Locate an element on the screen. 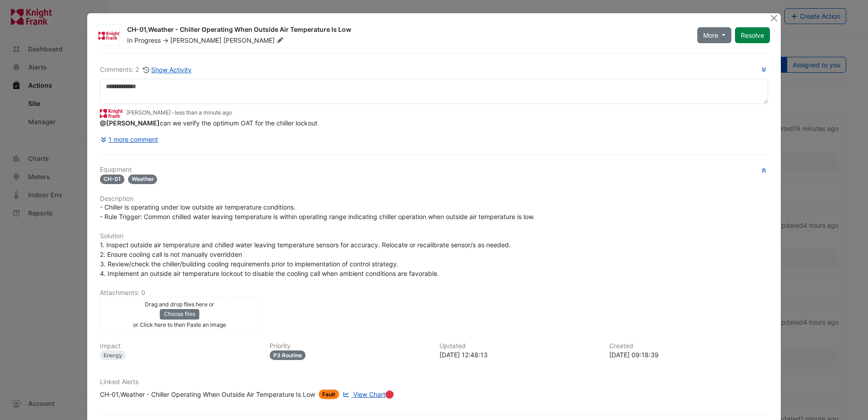 The height and width of the screenshot is (420, 868). h6: Solution is located at coordinates (434, 235).